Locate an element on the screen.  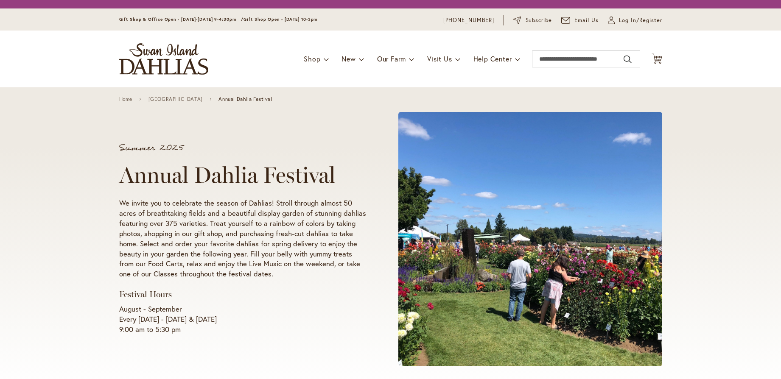
span: Help Center is located at coordinates (493, 59).